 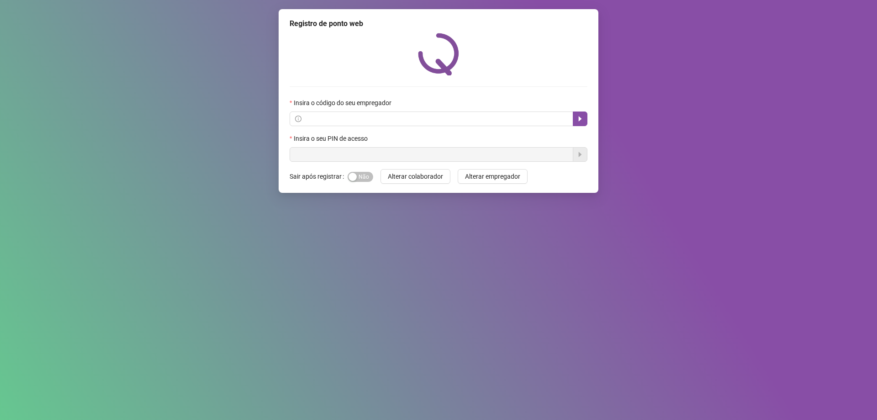 What do you see at coordinates (493, 176) in the screenshot?
I see `button: Alterar empregador` at bounding box center [493, 176].